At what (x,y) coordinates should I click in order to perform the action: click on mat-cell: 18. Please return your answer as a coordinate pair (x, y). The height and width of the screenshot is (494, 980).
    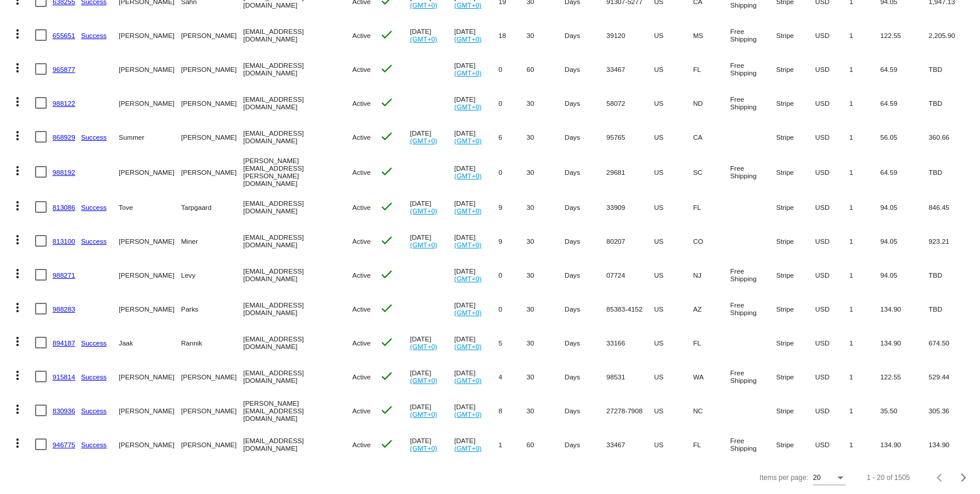
    Looking at the image, I should click on (513, 35).